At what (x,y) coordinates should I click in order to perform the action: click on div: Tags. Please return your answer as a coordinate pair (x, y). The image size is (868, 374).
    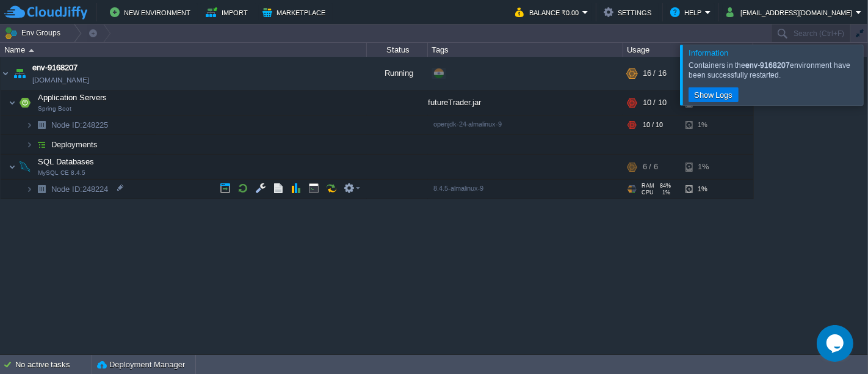
    Looking at the image, I should click on (526, 50).